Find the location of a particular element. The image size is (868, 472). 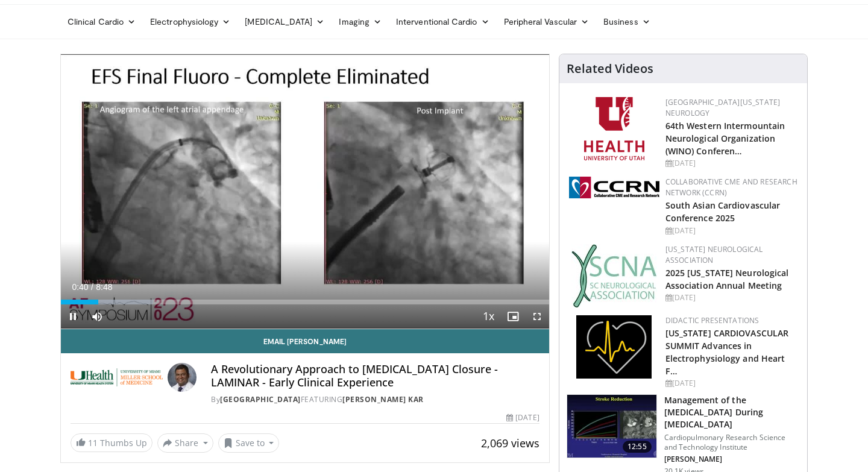

a: 11 Thumbs Up is located at coordinates (112, 442).